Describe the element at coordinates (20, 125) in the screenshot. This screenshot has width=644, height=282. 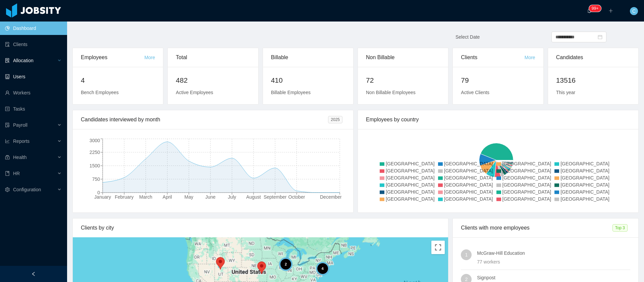
I see `span: Payroll` at that location.